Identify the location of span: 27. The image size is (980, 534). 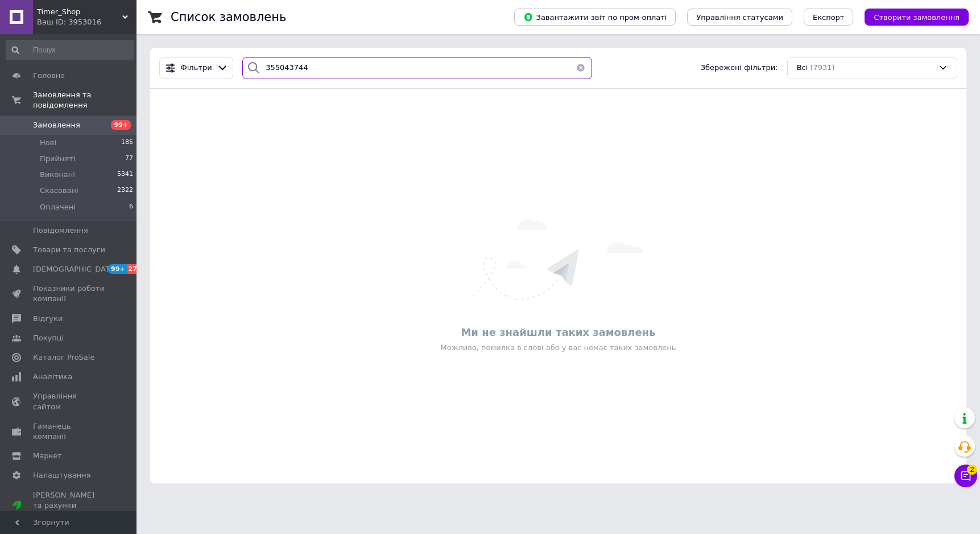
(133, 269).